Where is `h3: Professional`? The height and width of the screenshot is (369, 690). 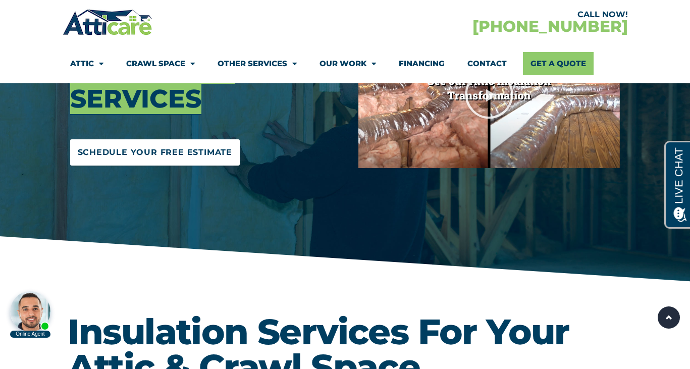
h3: Professional is located at coordinates (207, 69).